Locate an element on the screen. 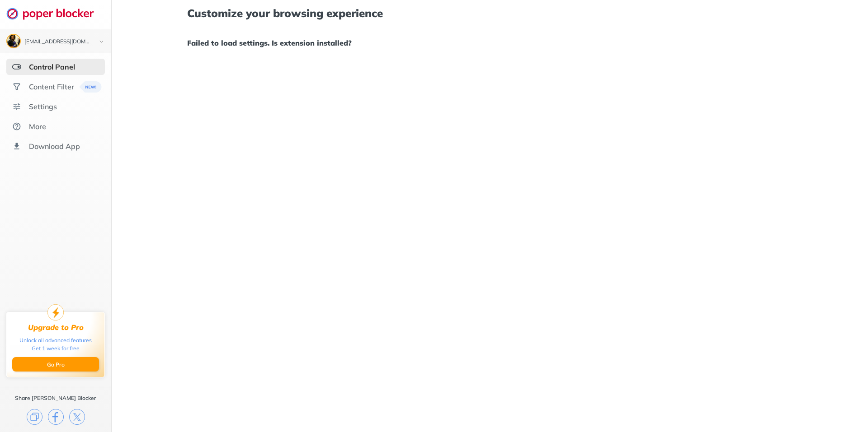 The height and width of the screenshot is (432, 868). img: upgrade-to-pro.svg is located at coordinates (55, 313).